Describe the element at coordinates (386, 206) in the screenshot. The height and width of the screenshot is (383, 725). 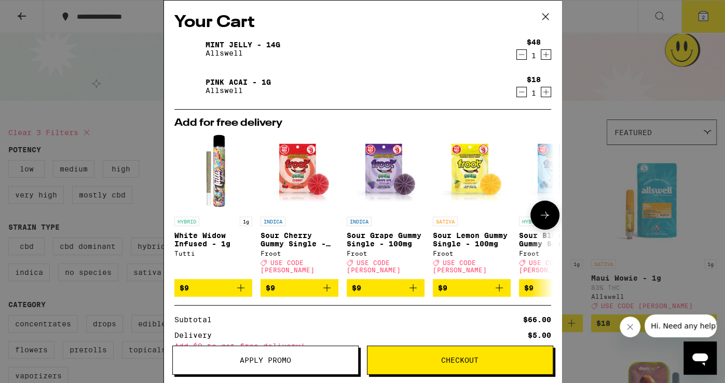
I see `a: Open page for Sour Grape Gummy Single - 100mg from Froot` at that location.